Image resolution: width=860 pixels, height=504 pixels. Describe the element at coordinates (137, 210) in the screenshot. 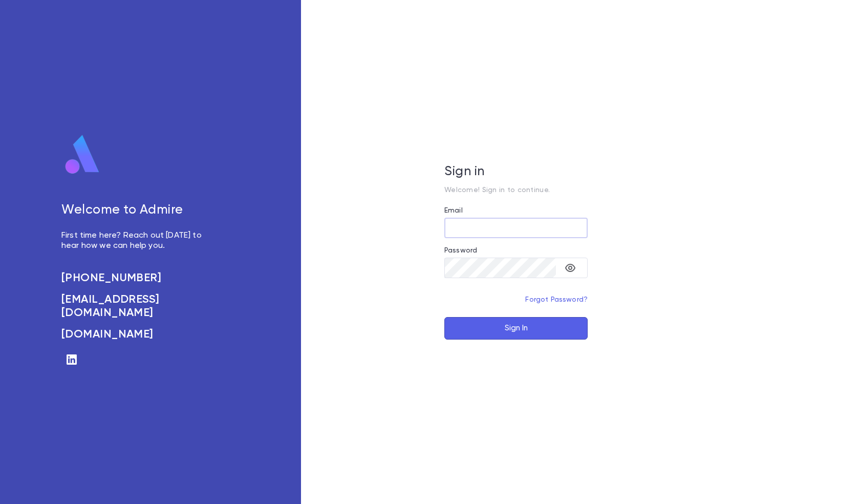

I see `h5: Welcome to Admire` at that location.